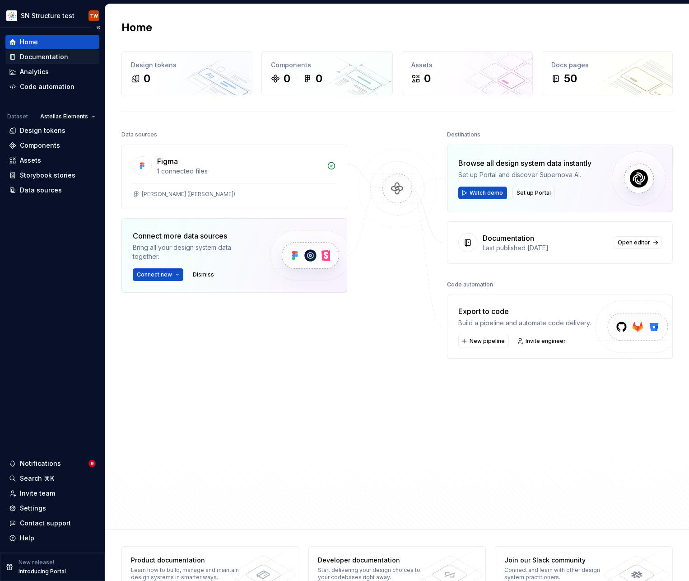  I want to click on div: Export to code, so click(525, 311).